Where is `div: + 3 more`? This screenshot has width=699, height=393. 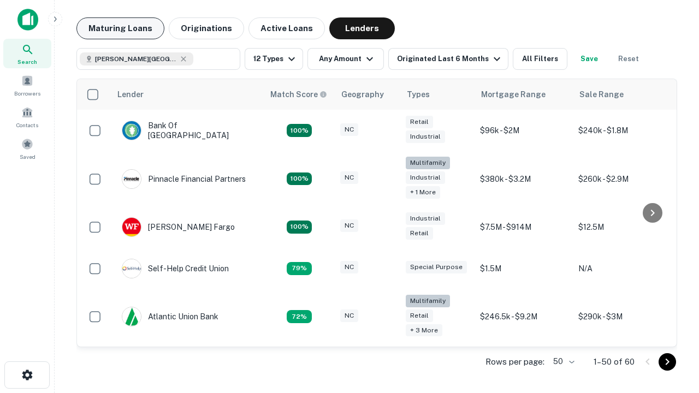 div: + 3 more is located at coordinates (424, 330).